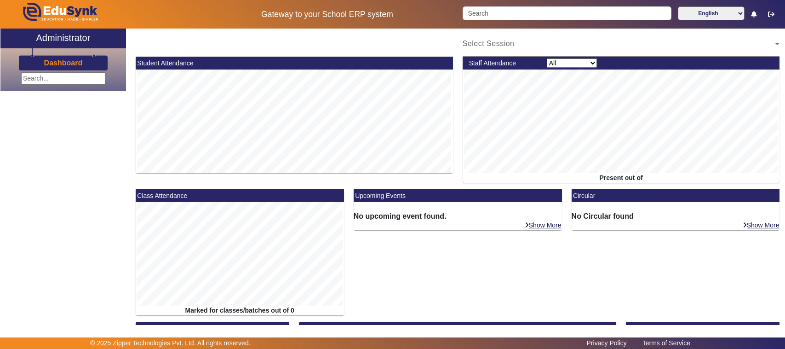 The image size is (785, 349). I want to click on div: Staff Attendance, so click(503, 63).